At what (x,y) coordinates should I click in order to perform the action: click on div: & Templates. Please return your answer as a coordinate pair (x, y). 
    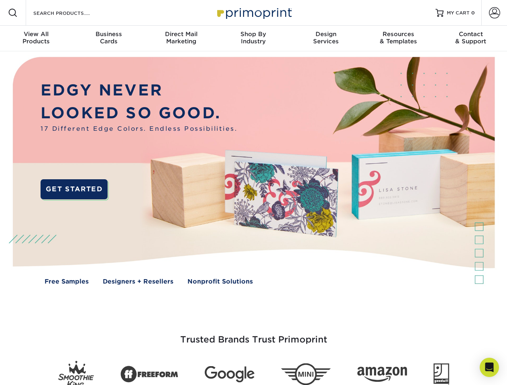
    Looking at the image, I should click on (398, 38).